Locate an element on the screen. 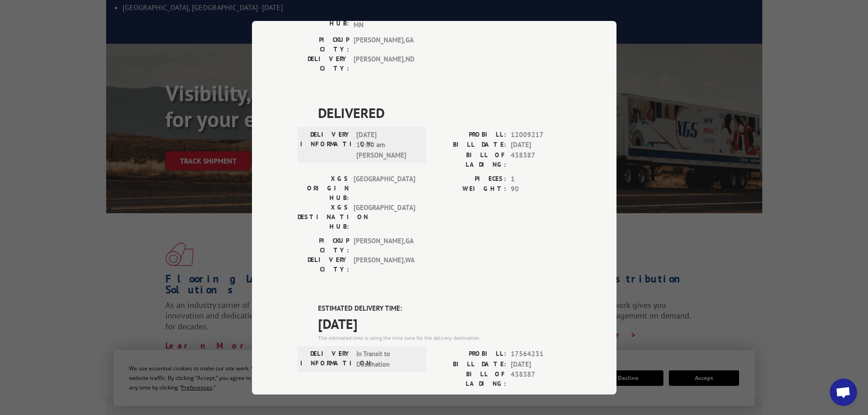 This screenshot has width=868, height=415. span: 17564231 is located at coordinates (541, 354).